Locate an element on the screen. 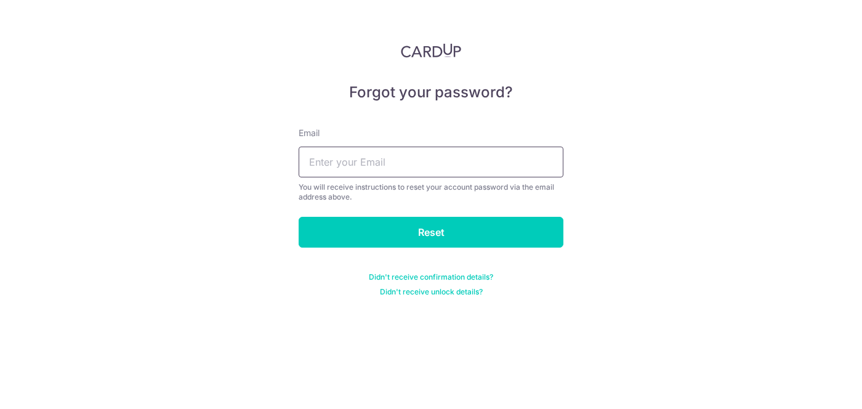 Image resolution: width=862 pixels, height=409 pixels. img: CardUp Logo is located at coordinates (431, 50).